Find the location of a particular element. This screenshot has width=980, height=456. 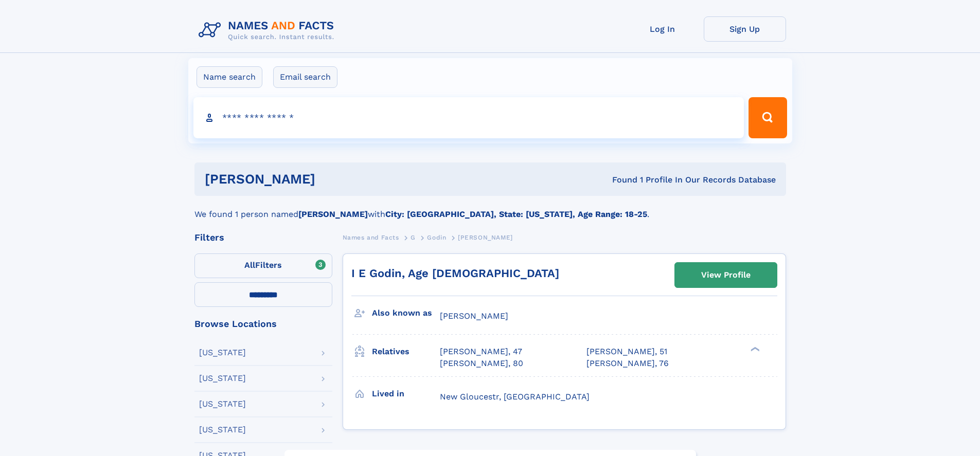

div: Found 1 Profile In Our Records Database is located at coordinates (620, 180).